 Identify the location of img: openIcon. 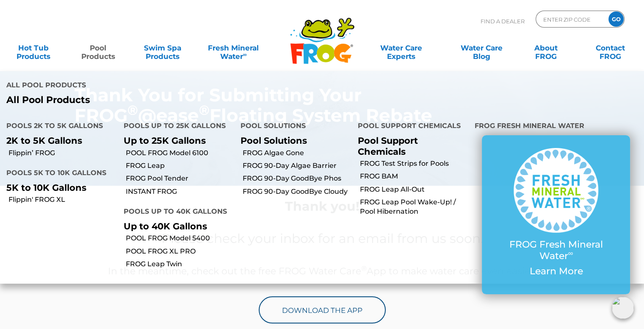
(623, 307).